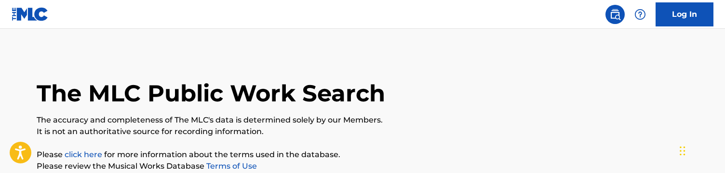 This screenshot has height=173, width=725. Describe the element at coordinates (30, 14) in the screenshot. I see `img: MLC Logo` at that location.